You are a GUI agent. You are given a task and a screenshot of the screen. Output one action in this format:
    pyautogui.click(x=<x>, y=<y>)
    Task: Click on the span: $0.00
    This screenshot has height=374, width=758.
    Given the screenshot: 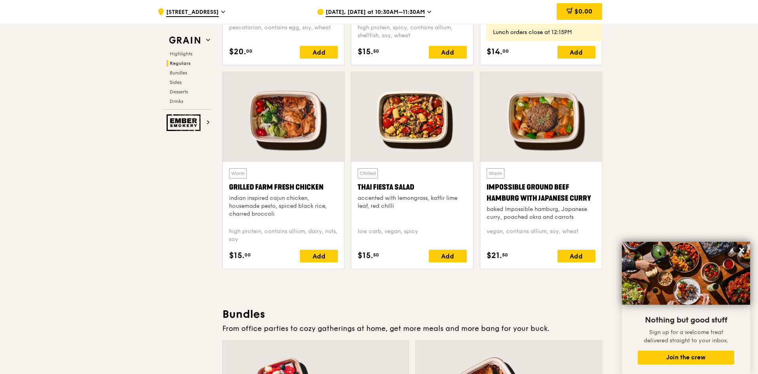 What is the action you would take?
    pyautogui.click(x=583, y=11)
    